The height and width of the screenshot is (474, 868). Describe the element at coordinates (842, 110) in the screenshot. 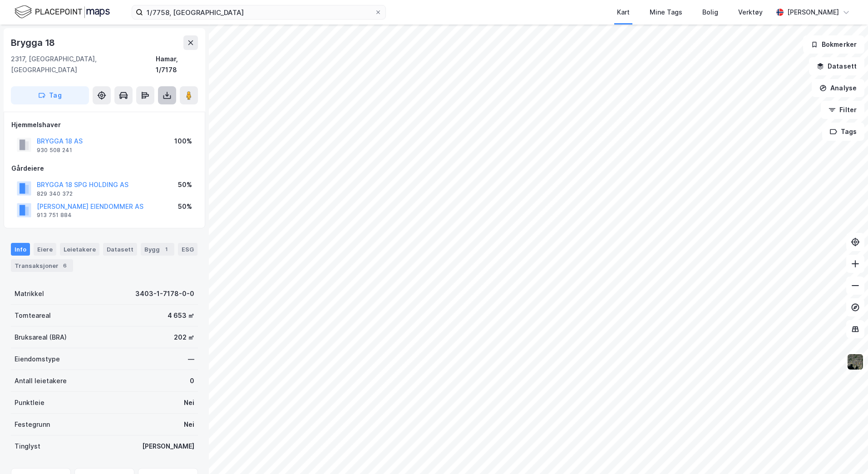

I see `button: Filter` at that location.